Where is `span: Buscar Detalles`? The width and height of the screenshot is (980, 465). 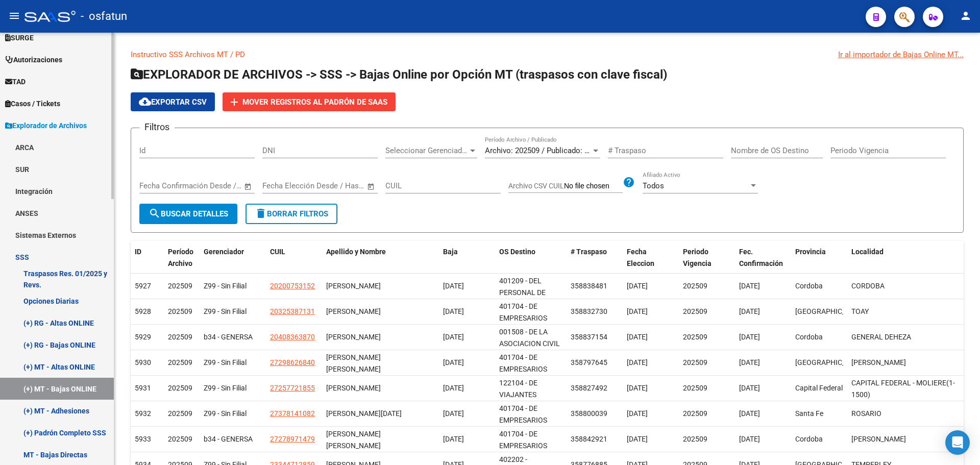
span: Buscar Detalles is located at coordinates (189, 214).